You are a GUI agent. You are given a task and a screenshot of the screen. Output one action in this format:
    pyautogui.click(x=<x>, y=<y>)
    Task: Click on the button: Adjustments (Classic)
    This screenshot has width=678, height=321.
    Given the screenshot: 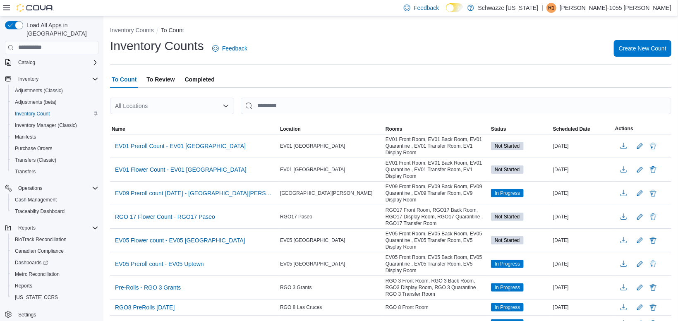 What is the action you would take?
    pyautogui.click(x=55, y=91)
    